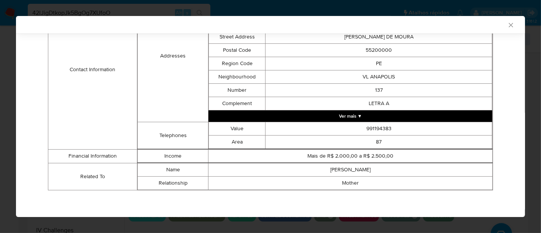  I want to click on td: Telephones, so click(173, 135).